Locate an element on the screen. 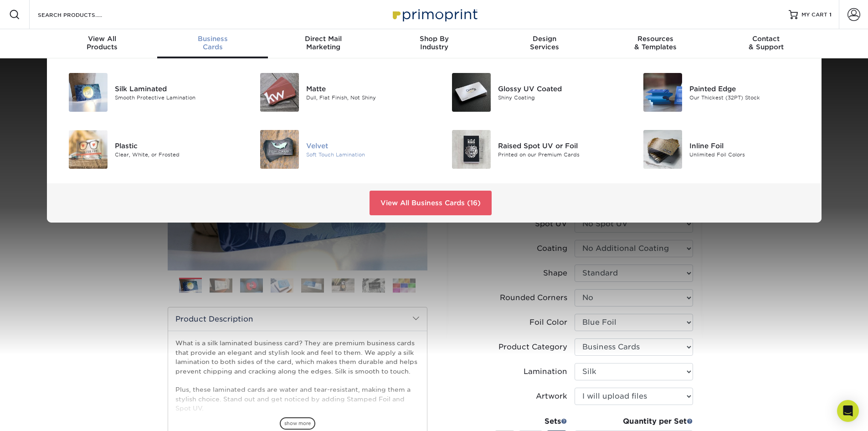  div: Artwork is located at coordinates (551, 396).